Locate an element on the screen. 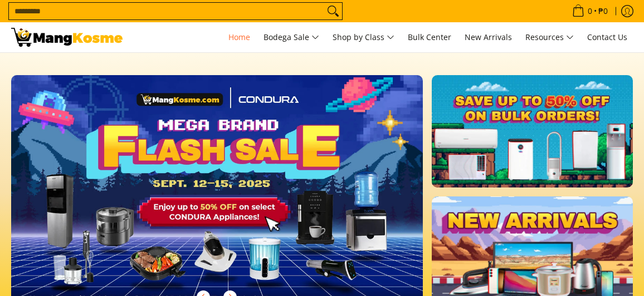 Image resolution: width=644 pixels, height=296 pixels. span: Contact Us is located at coordinates (608, 37).